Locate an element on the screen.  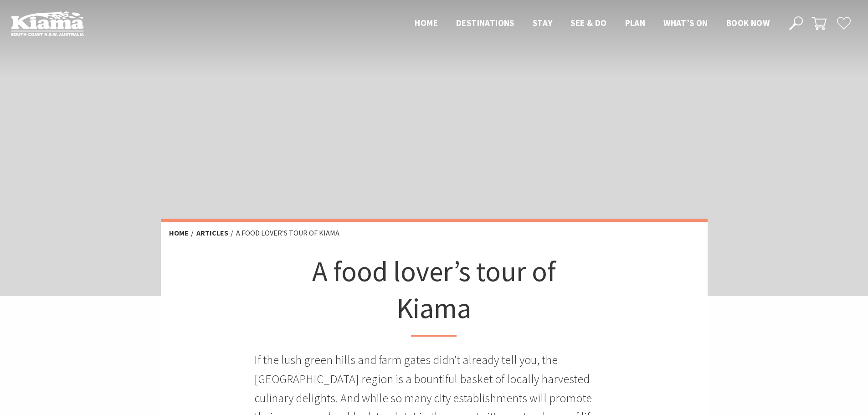
span: See & Do is located at coordinates (588, 23).